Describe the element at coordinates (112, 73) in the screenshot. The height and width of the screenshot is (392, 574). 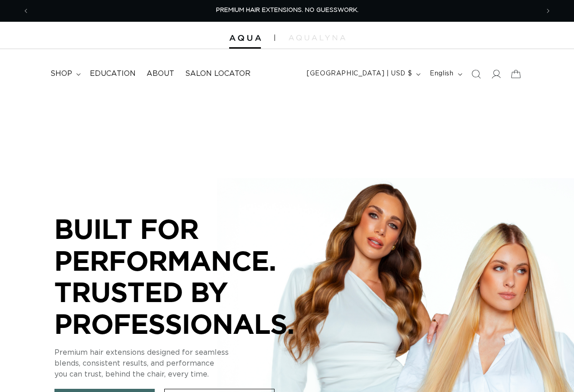
I see `span: Education` at that location.